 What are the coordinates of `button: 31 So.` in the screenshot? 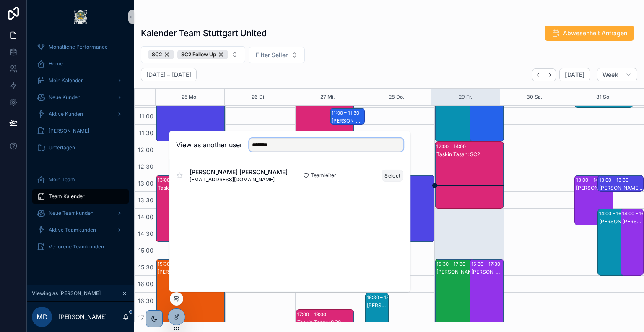 It's located at (603, 97).